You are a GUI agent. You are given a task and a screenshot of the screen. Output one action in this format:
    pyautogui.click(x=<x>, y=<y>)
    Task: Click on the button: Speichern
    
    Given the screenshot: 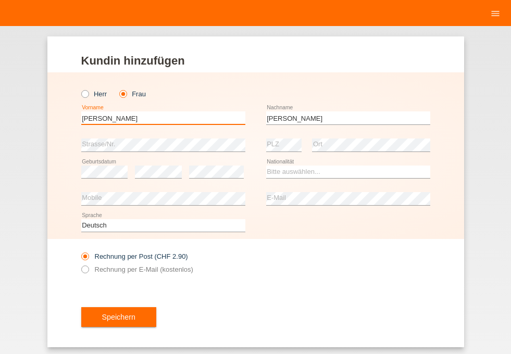 What is the action you would take?
    pyautogui.click(x=119, y=317)
    